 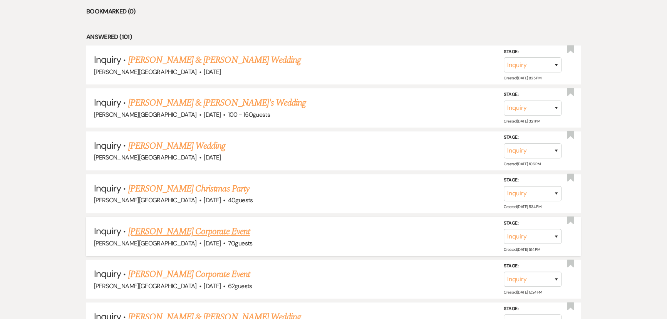 What do you see at coordinates (240, 243) in the screenshot?
I see `span: 70 guests` at bounding box center [240, 243].